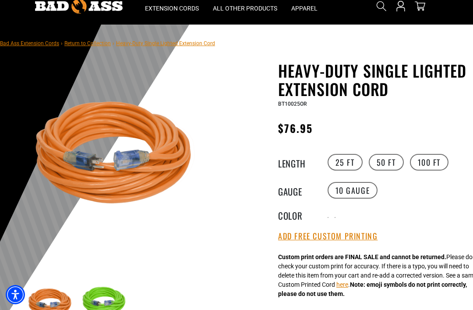 The image size is (473, 310). I want to click on span: All Other Products, so click(245, 8).